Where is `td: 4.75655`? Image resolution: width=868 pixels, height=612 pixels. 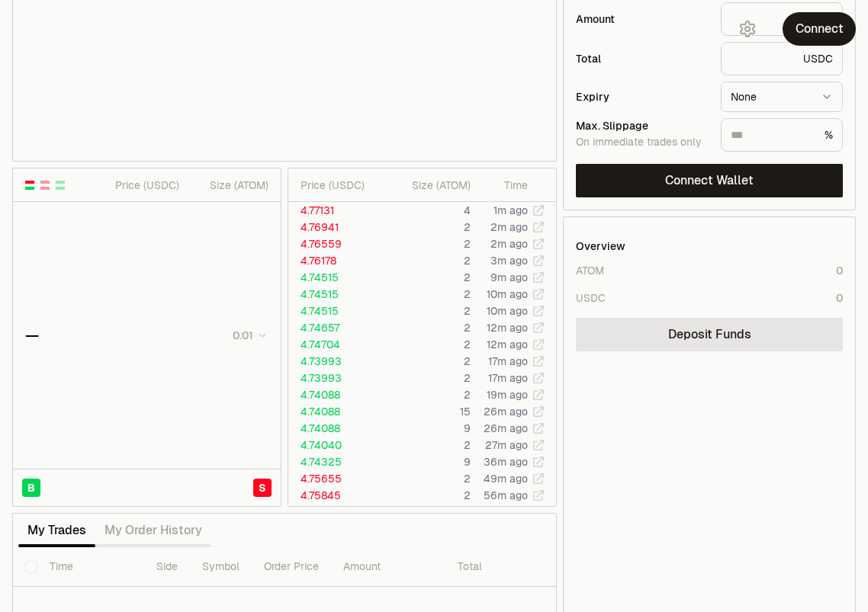
td: 4.75655 is located at coordinates (336, 478).